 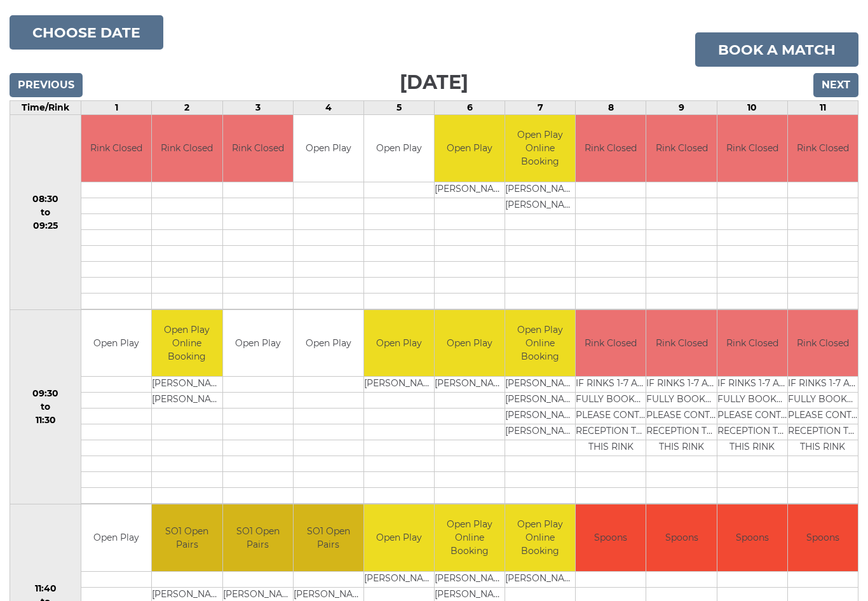 I want to click on td: 5, so click(x=399, y=108).